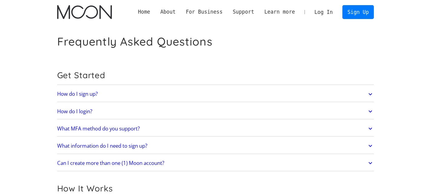  I want to click on div: About, so click(168, 12).